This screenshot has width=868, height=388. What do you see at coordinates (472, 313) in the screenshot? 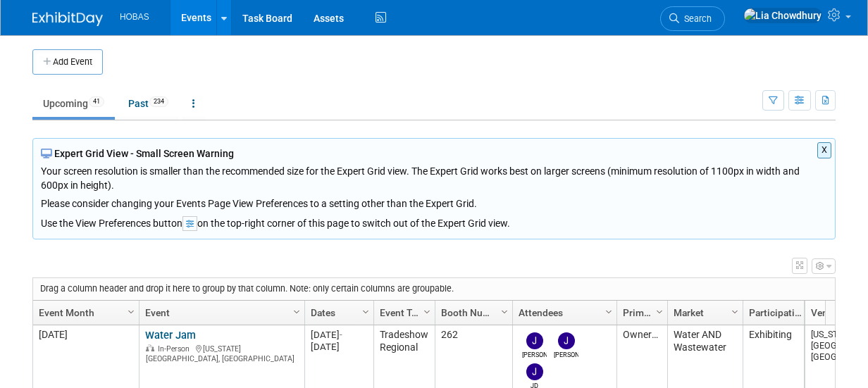
I see `a: Booth Number` at bounding box center [472, 313].